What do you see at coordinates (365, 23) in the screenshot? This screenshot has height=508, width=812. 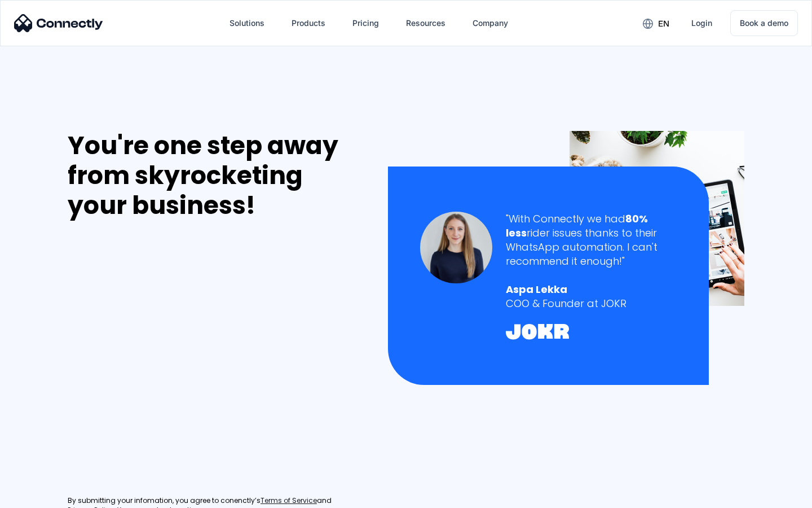 I see `div: Pricing` at bounding box center [365, 23].